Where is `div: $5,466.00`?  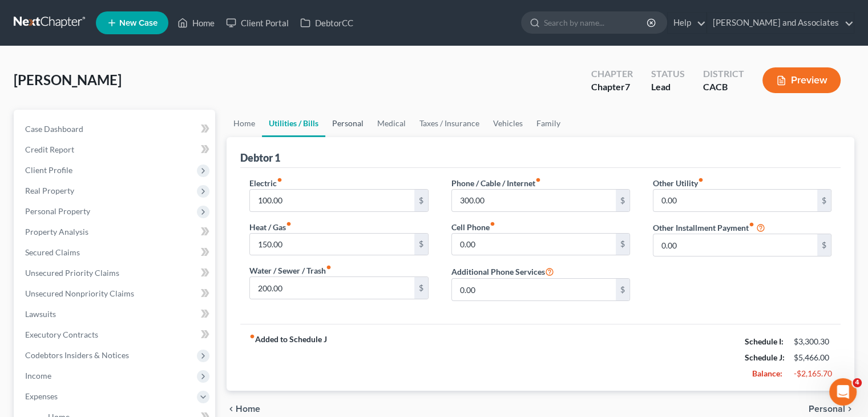 div: $5,466.00 is located at coordinates (812, 358).